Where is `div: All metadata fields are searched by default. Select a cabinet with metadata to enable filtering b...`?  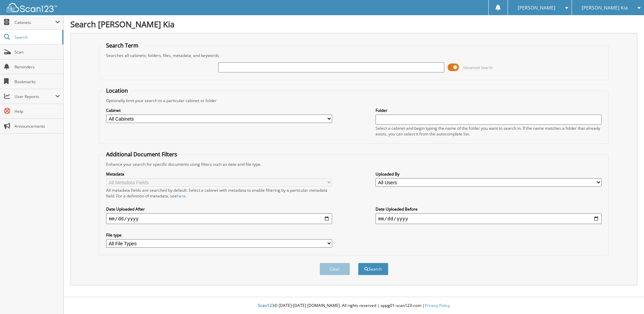
div: All metadata fields are searched by default. Select a cabinet with metadata to enable filtering b... is located at coordinates (219, 193).